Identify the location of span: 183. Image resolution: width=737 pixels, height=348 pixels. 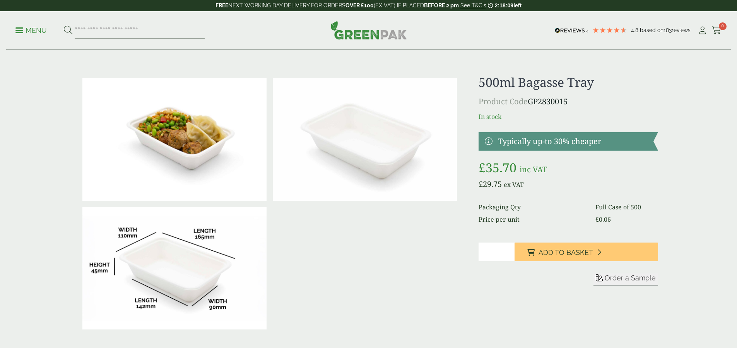
(667, 30).